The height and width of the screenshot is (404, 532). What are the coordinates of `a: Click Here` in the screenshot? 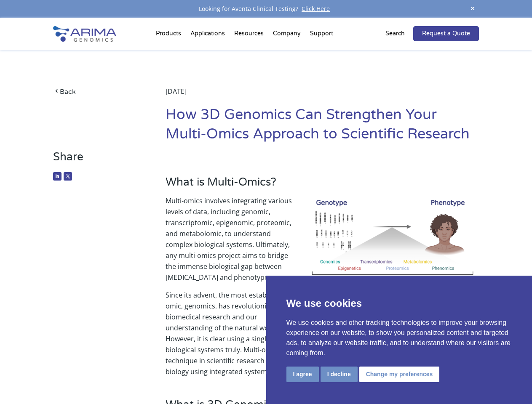 It's located at (316, 8).